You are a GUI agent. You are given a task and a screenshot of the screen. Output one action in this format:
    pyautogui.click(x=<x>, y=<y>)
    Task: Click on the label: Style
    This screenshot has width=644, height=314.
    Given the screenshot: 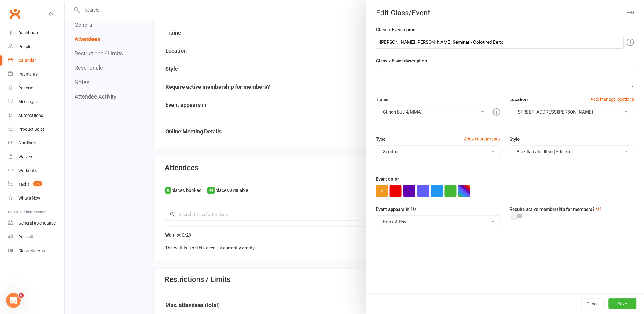 What is the action you would take?
    pyautogui.click(x=515, y=139)
    